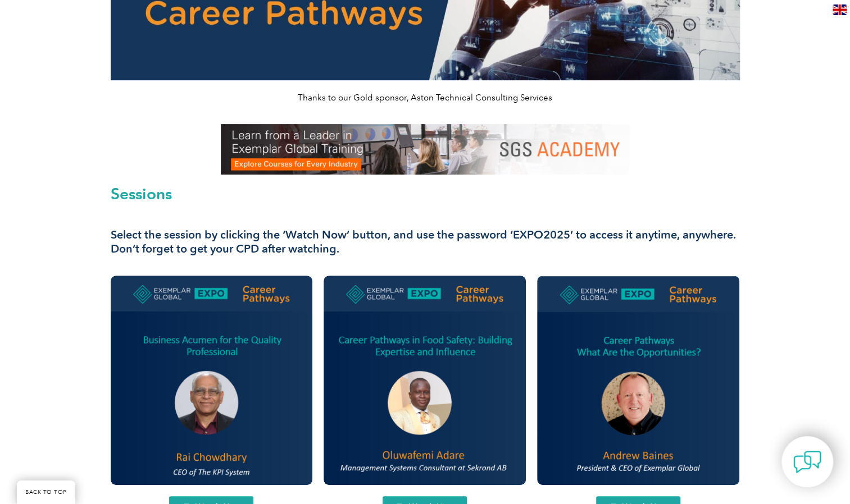 The image size is (850, 504). Describe the element at coordinates (425, 149) in the screenshot. I see `img: SGS` at that location.